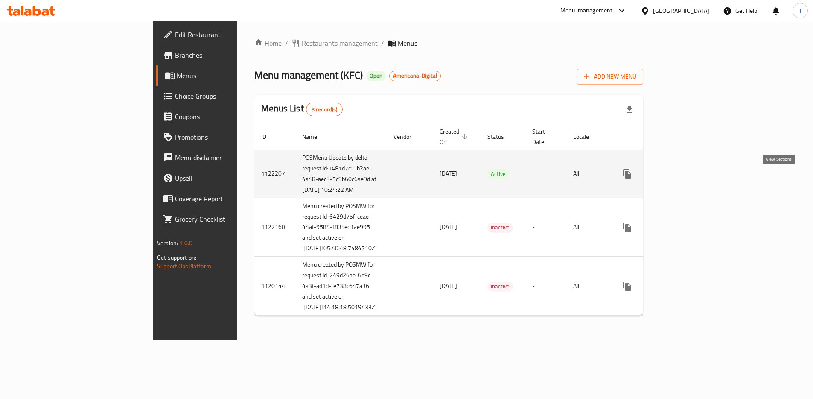 The width and height of the screenshot is (813, 399). Describe the element at coordinates (341, 227) in the screenshot. I see `td: Menu created by POSMW for request Id :6429d75f-ceae-44af-9589-f83bed1ae995 and set active on '[DA...` at that location.